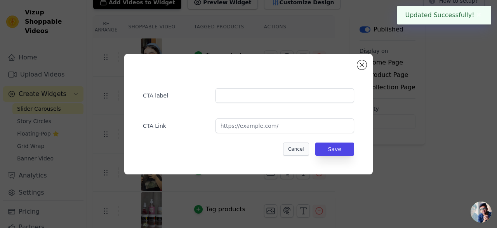 The width and height of the screenshot is (497, 228). What do you see at coordinates (445, 15) in the screenshot?
I see `div: Updated Successfully!` at bounding box center [445, 15].